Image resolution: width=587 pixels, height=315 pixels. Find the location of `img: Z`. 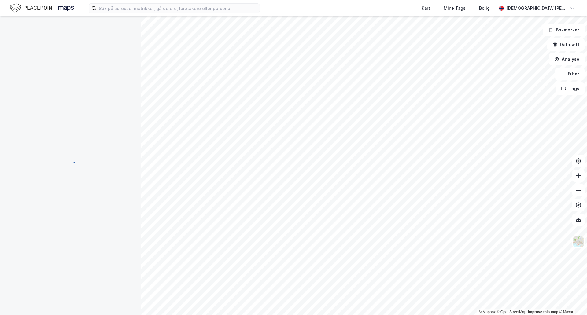

img: Z is located at coordinates (578, 242).